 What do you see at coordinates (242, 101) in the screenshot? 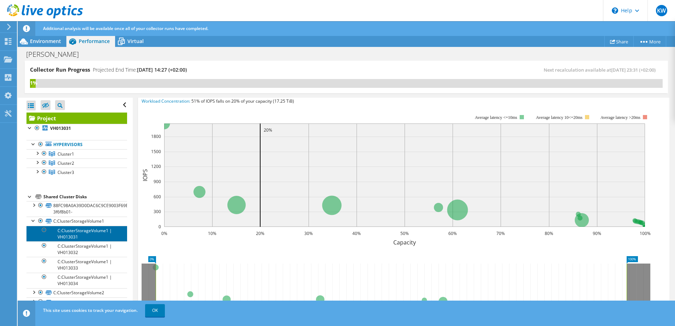
I see `span: 51% of IOPS falls on 20% of your capacity (17.25 TiB)` at bounding box center [242, 101].